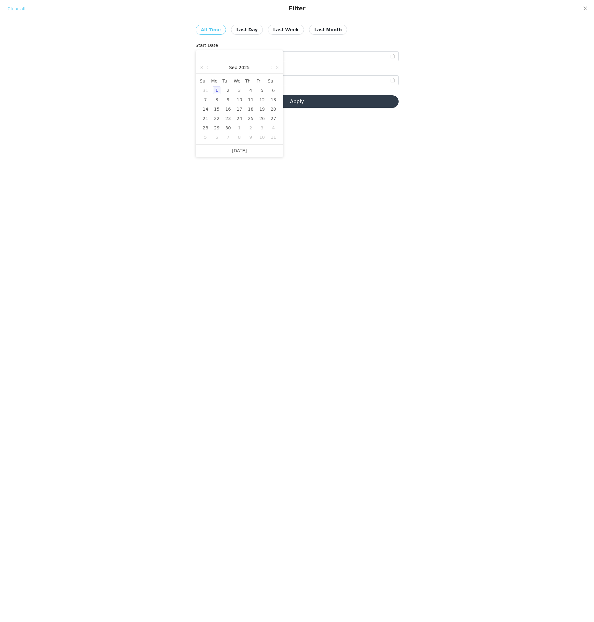  What do you see at coordinates (217, 109) in the screenshot?
I see `div: 15` at bounding box center [217, 109].